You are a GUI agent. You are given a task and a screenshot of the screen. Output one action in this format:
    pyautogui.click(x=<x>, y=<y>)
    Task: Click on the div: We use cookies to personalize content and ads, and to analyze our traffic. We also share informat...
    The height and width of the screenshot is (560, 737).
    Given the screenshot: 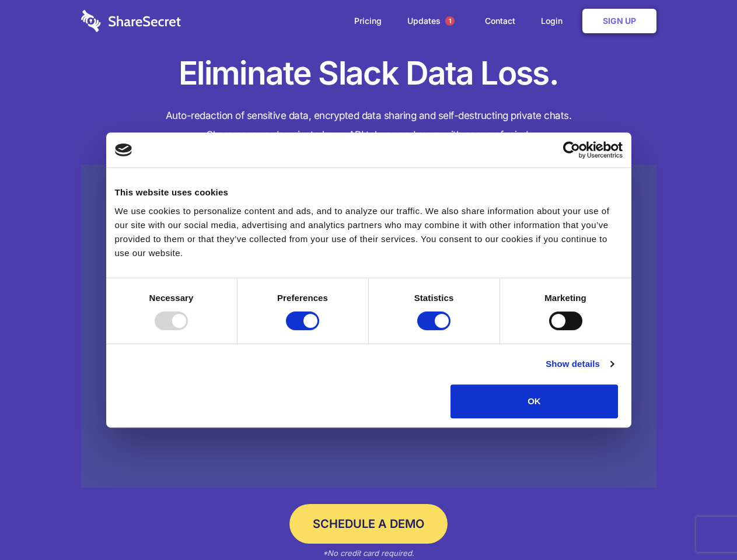 What is the action you would take?
    pyautogui.click(x=368, y=232)
    